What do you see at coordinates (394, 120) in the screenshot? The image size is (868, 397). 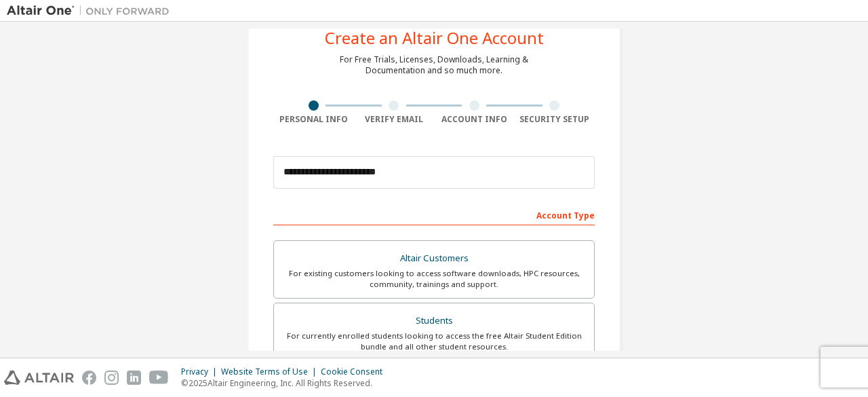 I see `div: Verify Email` at bounding box center [394, 120].